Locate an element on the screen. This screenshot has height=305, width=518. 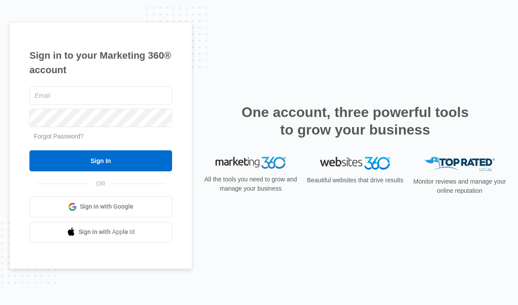
span: OR is located at coordinates (100, 184).